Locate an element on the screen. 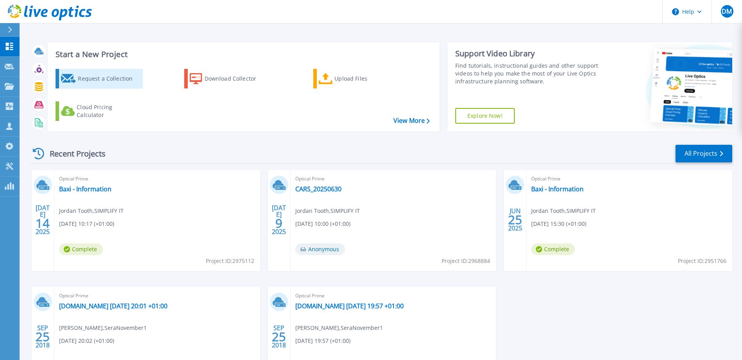 The height and width of the screenshot is (360, 742). a: View More is located at coordinates (412, 120).